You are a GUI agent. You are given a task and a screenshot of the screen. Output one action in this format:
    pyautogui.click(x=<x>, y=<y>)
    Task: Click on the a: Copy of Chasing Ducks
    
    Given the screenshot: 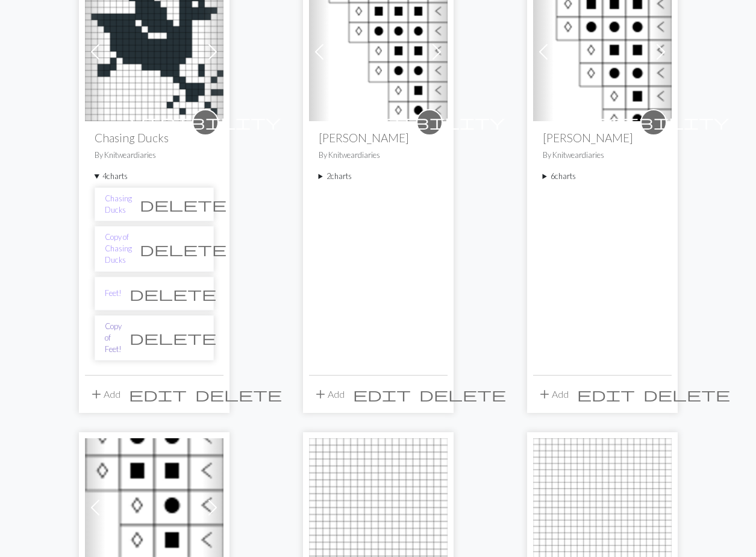 What is the action you would take?
    pyautogui.click(x=118, y=249)
    